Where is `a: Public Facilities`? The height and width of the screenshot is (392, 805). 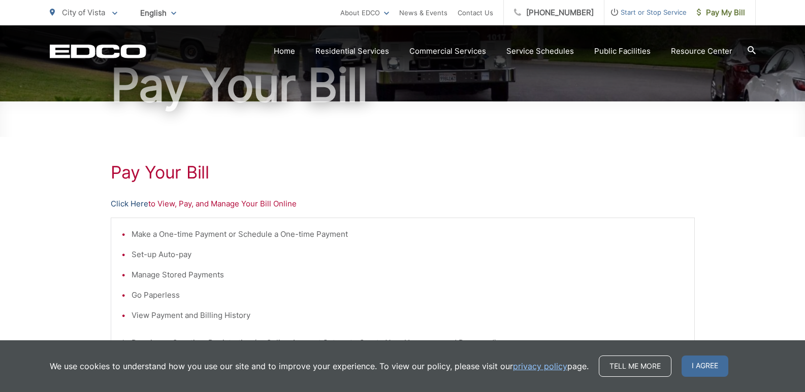
a: Public Facilities is located at coordinates (622, 51).